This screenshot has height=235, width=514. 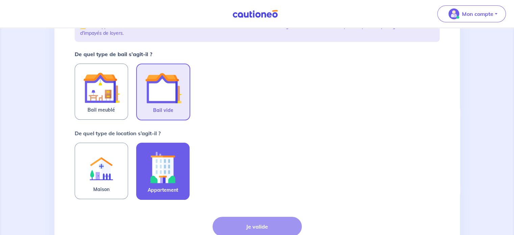 What do you see at coordinates (471, 14) in the screenshot?
I see `button: illu_account_valid_menu.svgMon compte` at bounding box center [471, 14].